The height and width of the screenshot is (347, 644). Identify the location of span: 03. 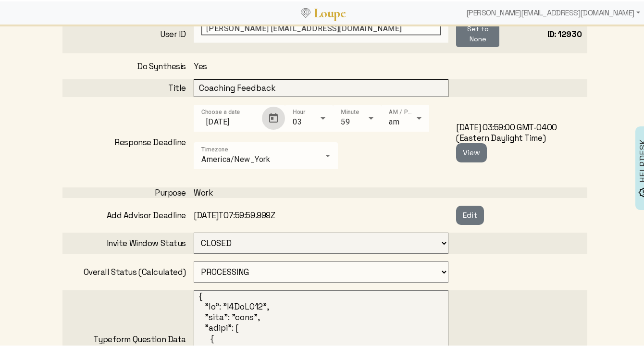
(297, 120).